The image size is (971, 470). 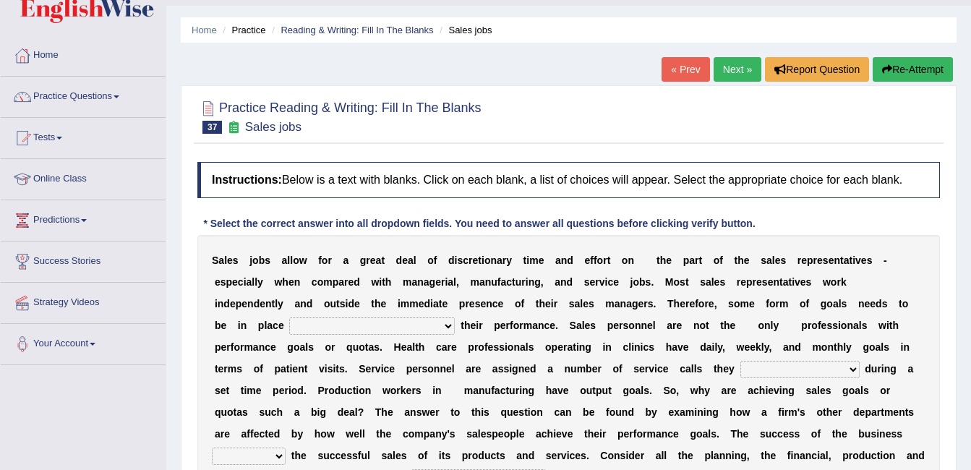 What do you see at coordinates (859, 260) in the screenshot?
I see `b: v` at bounding box center [859, 260].